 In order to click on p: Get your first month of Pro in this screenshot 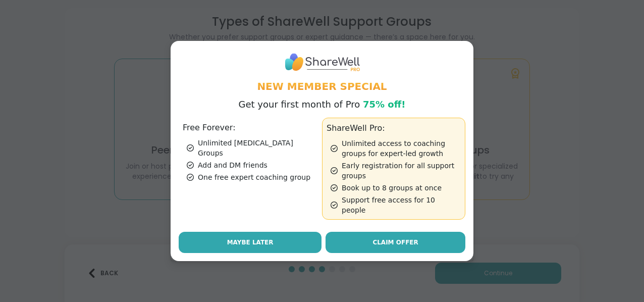, I will do `click(322, 105)`.